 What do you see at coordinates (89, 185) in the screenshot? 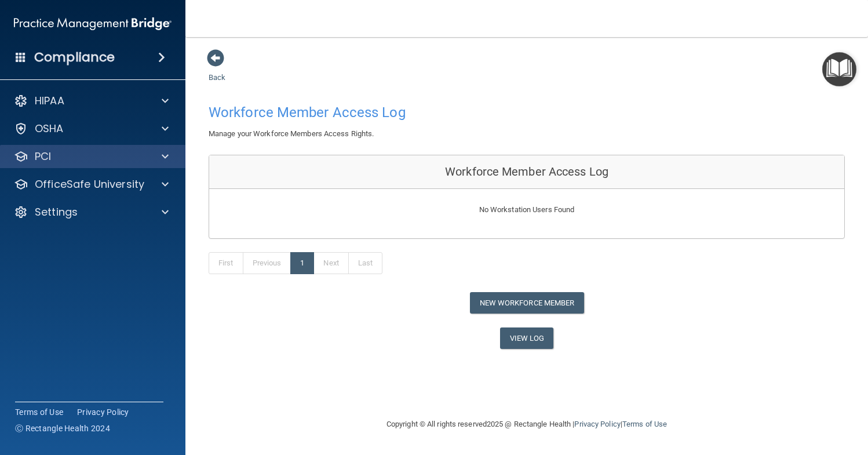
I see `p: OfficeSafe University` at bounding box center [89, 185].